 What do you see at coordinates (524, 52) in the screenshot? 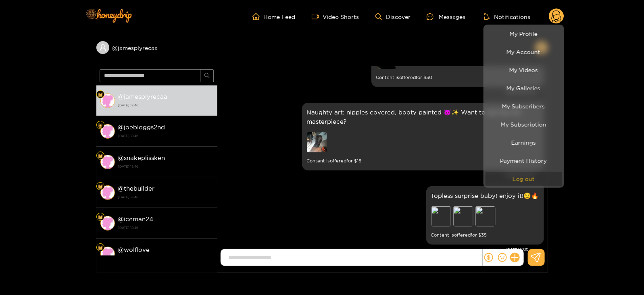
I see `a: My Account` at bounding box center [524, 52].